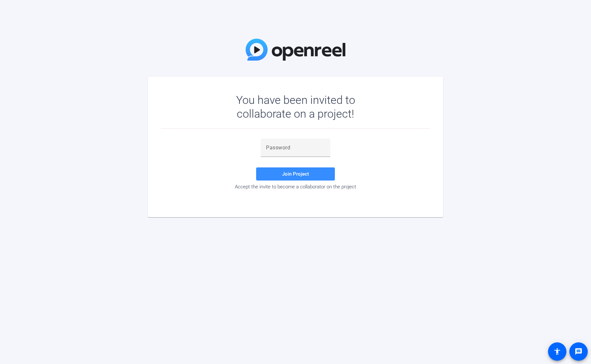 This screenshot has width=591, height=364. I want to click on mat-icon: message, so click(578, 351).